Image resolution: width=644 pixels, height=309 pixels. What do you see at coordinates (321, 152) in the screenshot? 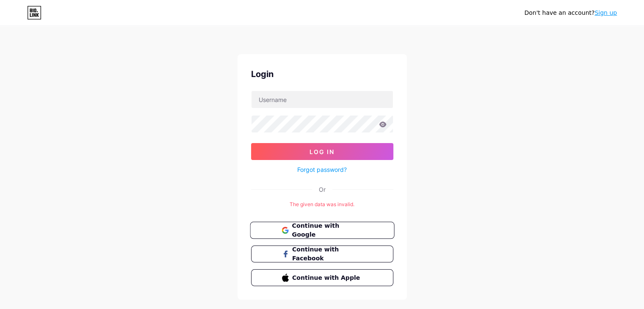
I see `span: Log In` at bounding box center [321, 152].